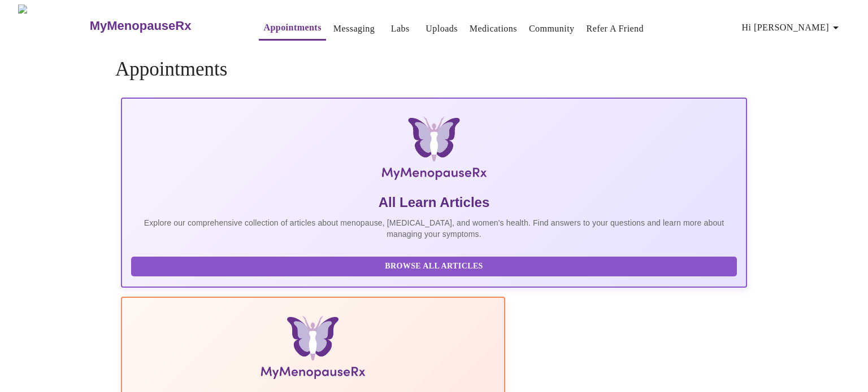 This screenshot has width=868, height=392. I want to click on button: Medications, so click(493, 29).